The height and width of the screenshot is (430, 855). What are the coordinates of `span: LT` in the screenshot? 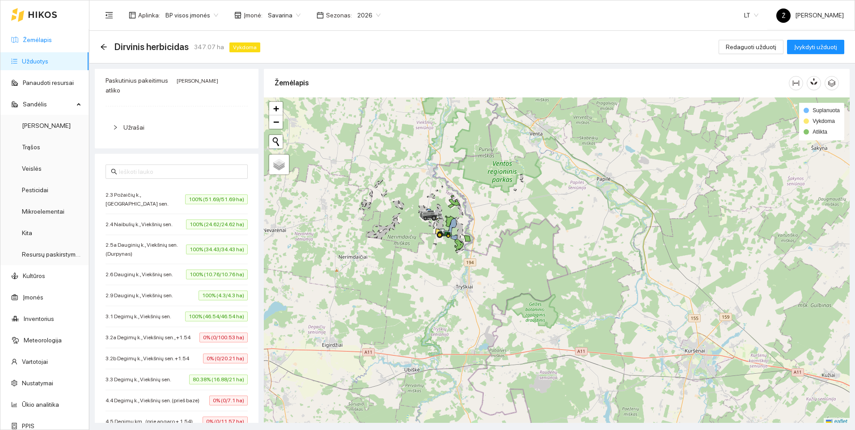 It's located at (751, 15).